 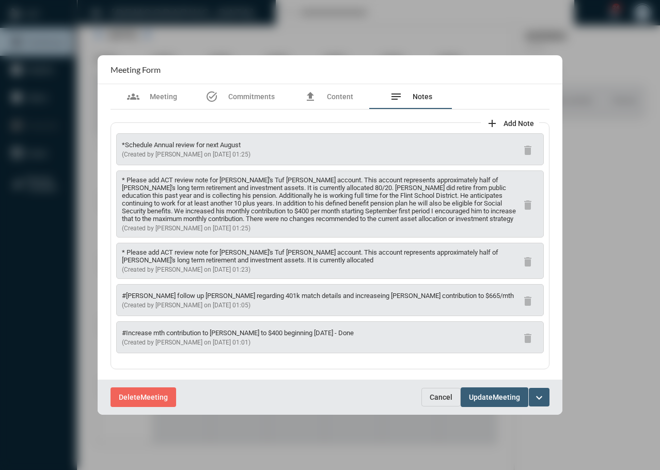 What do you see at coordinates (481, 398) in the screenshot?
I see `span: Update` at bounding box center [481, 398].